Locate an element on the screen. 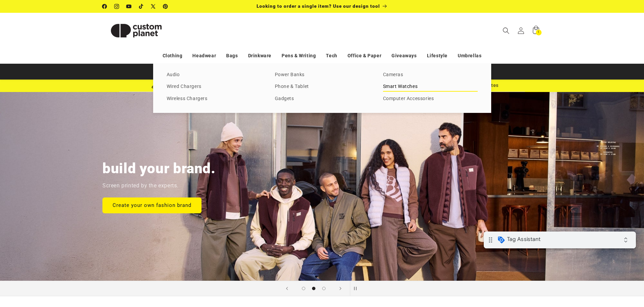 This screenshot has height=307, width=644. a: Headwear is located at coordinates (204, 55).